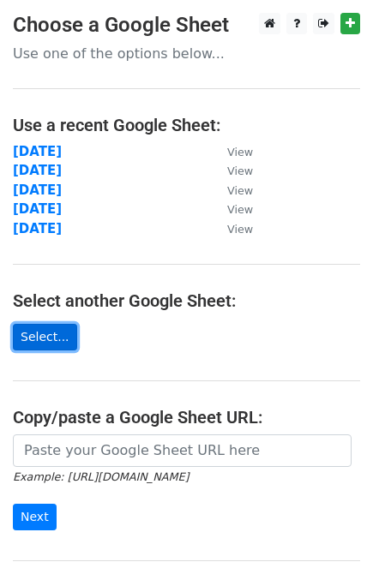  Describe the element at coordinates (186, 25) in the screenshot. I see `h3: Choose a Google Sheet` at that location.